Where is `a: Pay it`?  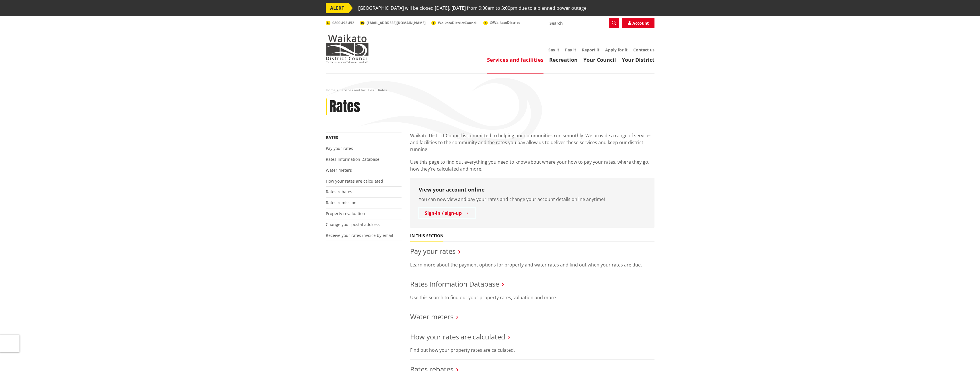 a: Pay it is located at coordinates (571, 50).